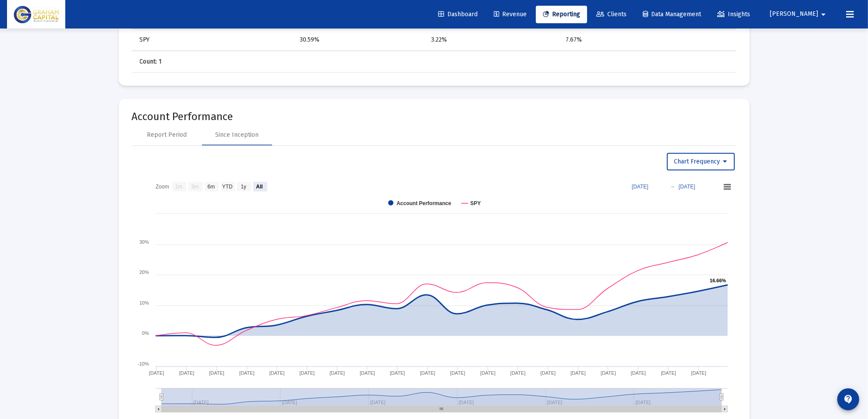 This screenshot has width=868, height=419. What do you see at coordinates (458, 14) in the screenshot?
I see `span: Dashboard` at bounding box center [458, 14].